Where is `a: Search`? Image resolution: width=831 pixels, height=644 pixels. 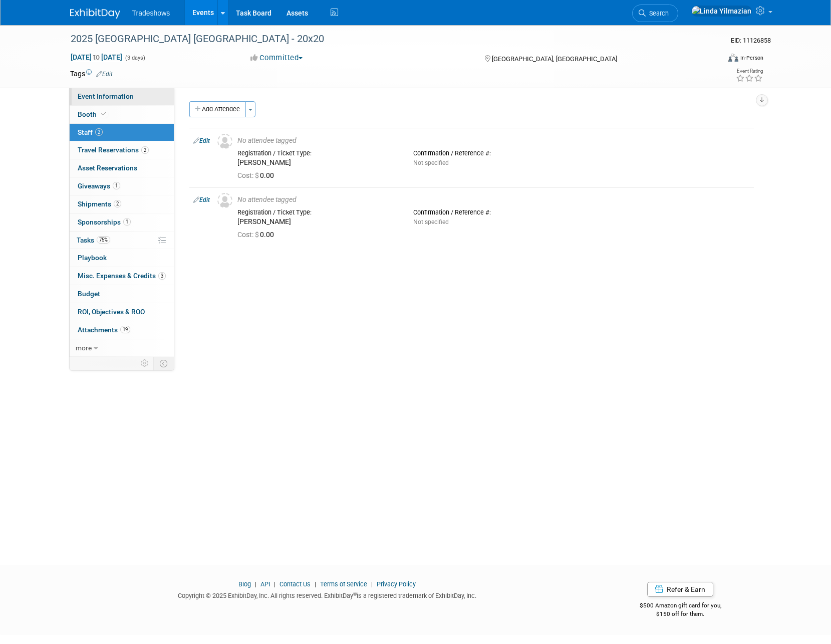 a: Search is located at coordinates (656, 13).